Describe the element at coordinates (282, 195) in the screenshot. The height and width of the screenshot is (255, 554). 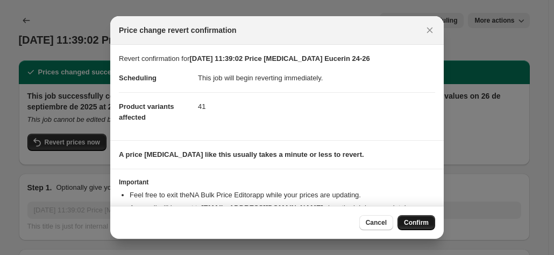
I see `li: Feel free to exit the NA Bulk Price Editor app while your prices are updating.` at that location.